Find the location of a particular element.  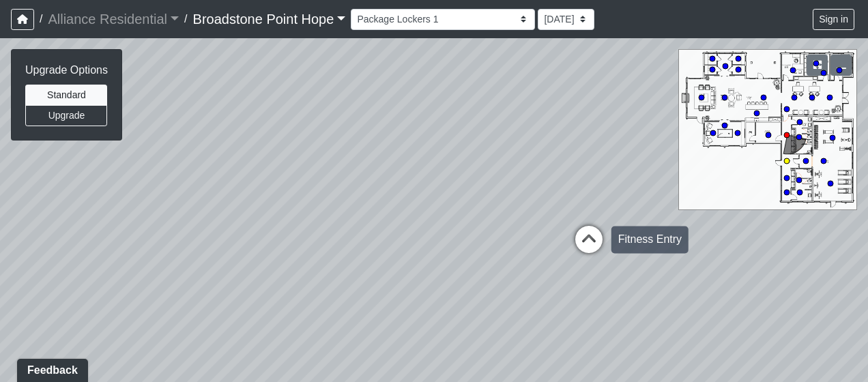

button: Feedback is located at coordinates (42, 15).